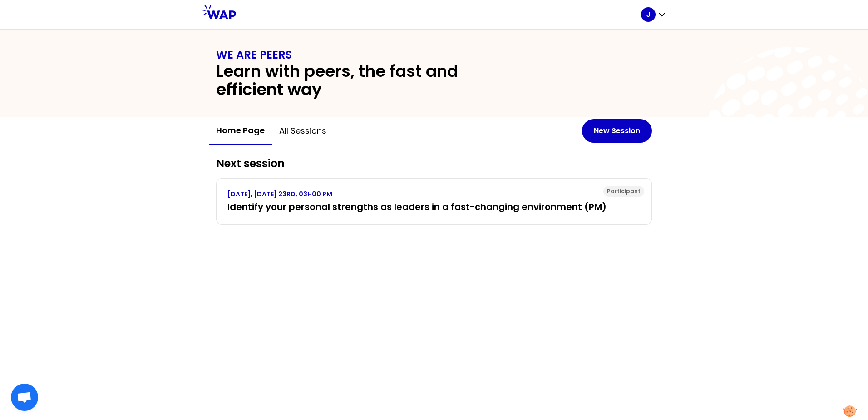  I want to click on div: Ouvrir le chat, so click(24, 397).